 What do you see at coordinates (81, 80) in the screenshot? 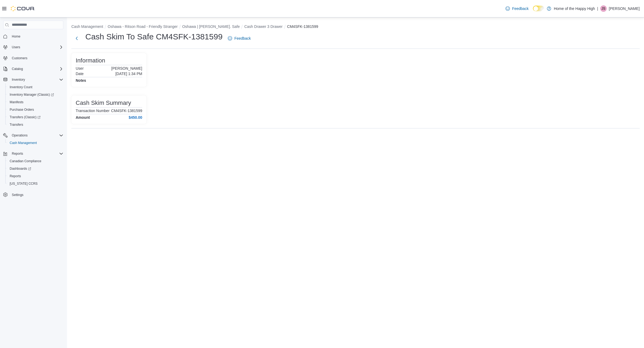
I see `h4: Notes` at bounding box center [81, 80].